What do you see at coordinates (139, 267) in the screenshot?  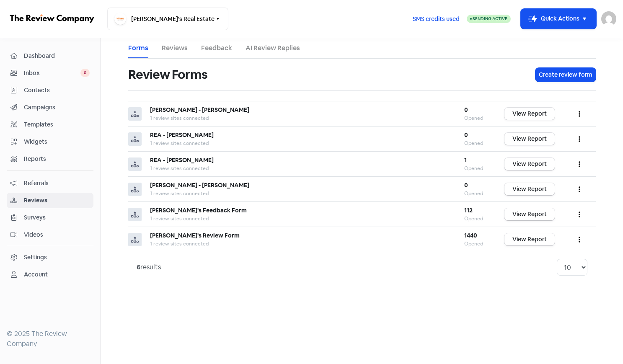 I see `strong: 6` at bounding box center [139, 267].